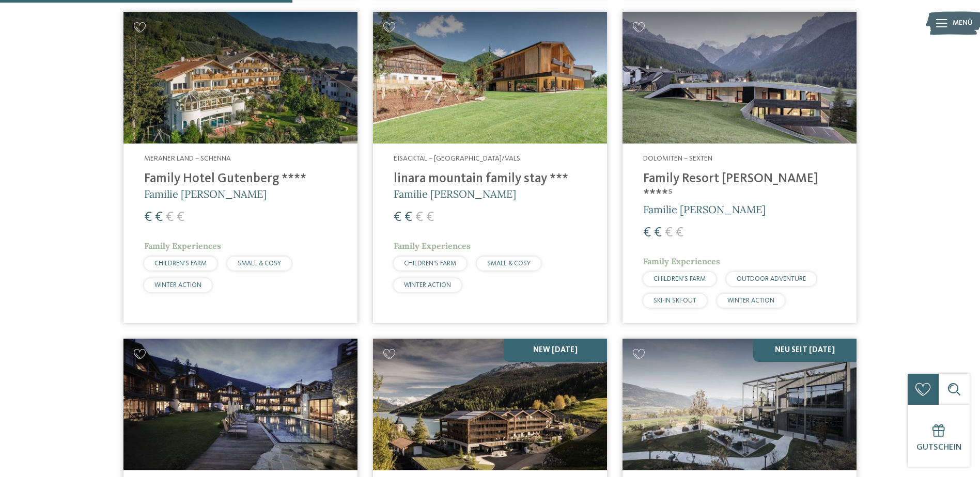 This screenshot has width=980, height=477. What do you see at coordinates (187, 158) in the screenshot?
I see `span: Meraner Land – Schenna` at bounding box center [187, 158].